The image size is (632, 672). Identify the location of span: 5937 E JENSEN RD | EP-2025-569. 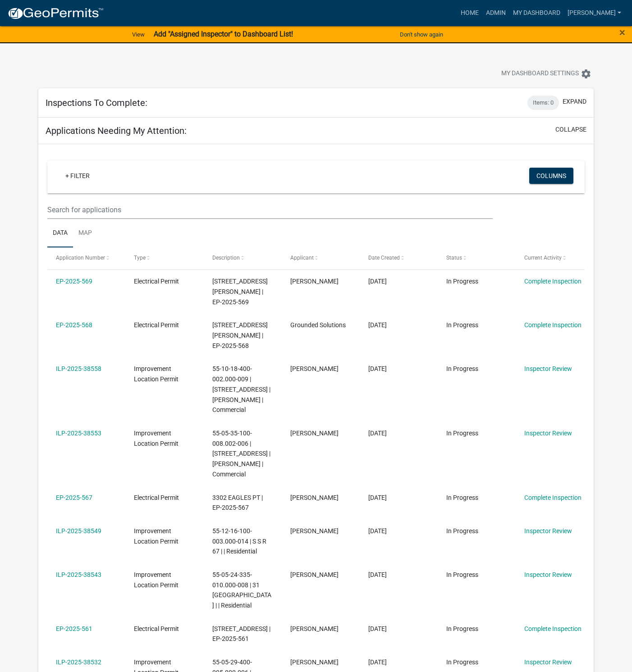
(240, 291).